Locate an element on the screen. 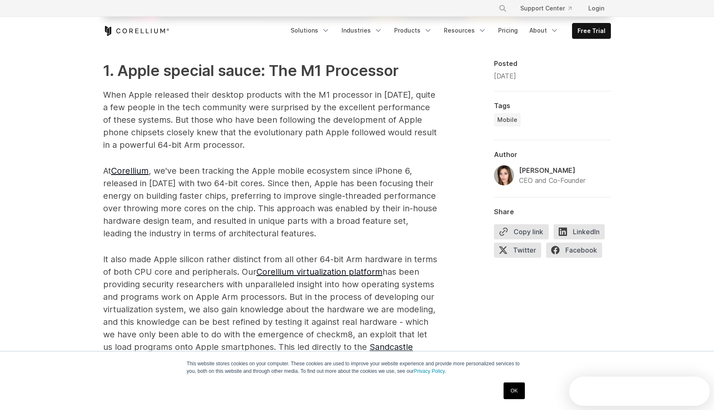 Image resolution: width=714 pixels, height=410 pixels. a: Support Center is located at coordinates (546, 8).